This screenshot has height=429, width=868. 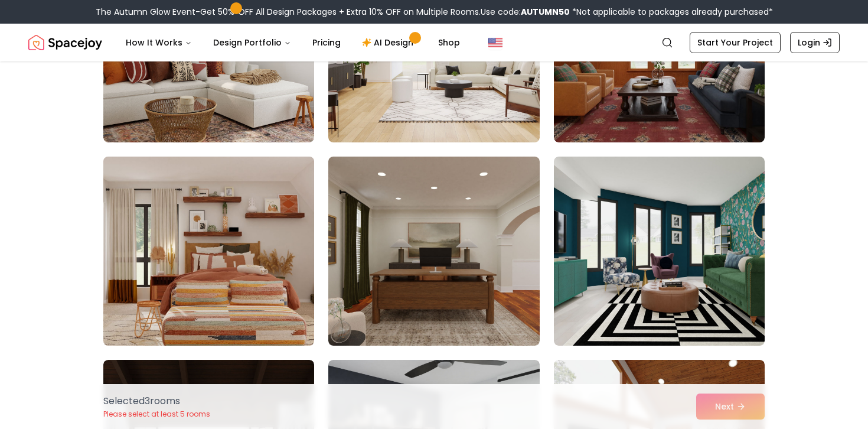 I want to click on nav: Main, so click(x=293, y=43).